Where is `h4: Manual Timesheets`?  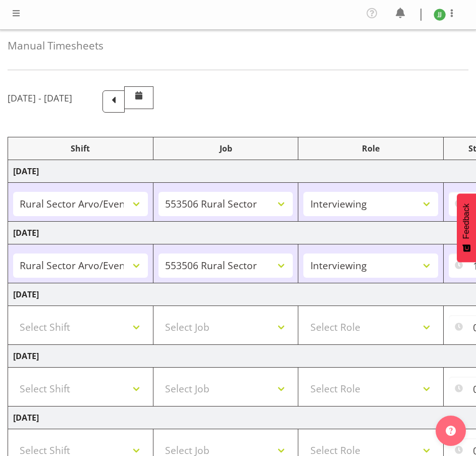 h4: Manual Timesheets is located at coordinates (238, 46).